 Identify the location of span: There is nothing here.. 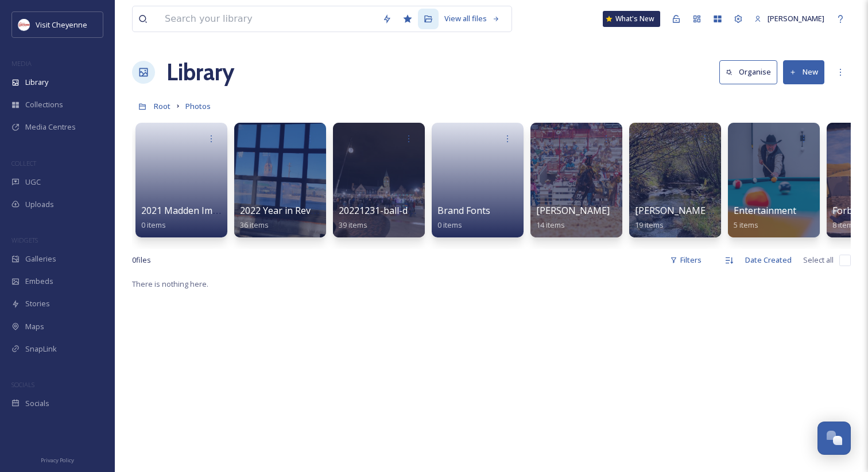
(170, 284).